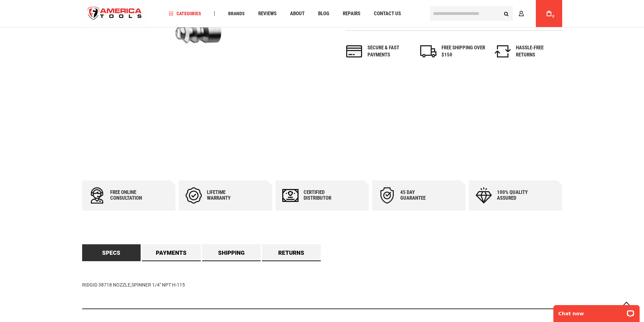 The height and width of the screenshot is (322, 644). I want to click on span: Categories, so click(185, 13).